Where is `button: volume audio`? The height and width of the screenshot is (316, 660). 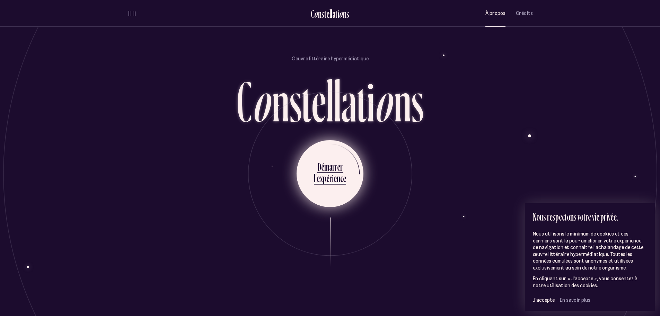
button: volume audio is located at coordinates (132, 13).